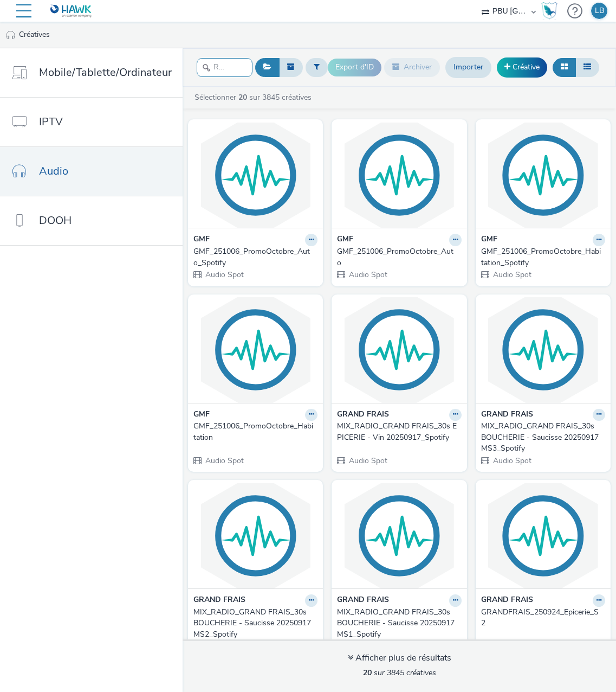 The width and height of the screenshot is (616, 692). What do you see at coordinates (255, 536) in the screenshot?
I see `img: MIX_RADIO_GRAND FRAIS_30s BOUCHERIE - Saucisse 20250917 MS2_Spotify visual` at bounding box center [255, 536].